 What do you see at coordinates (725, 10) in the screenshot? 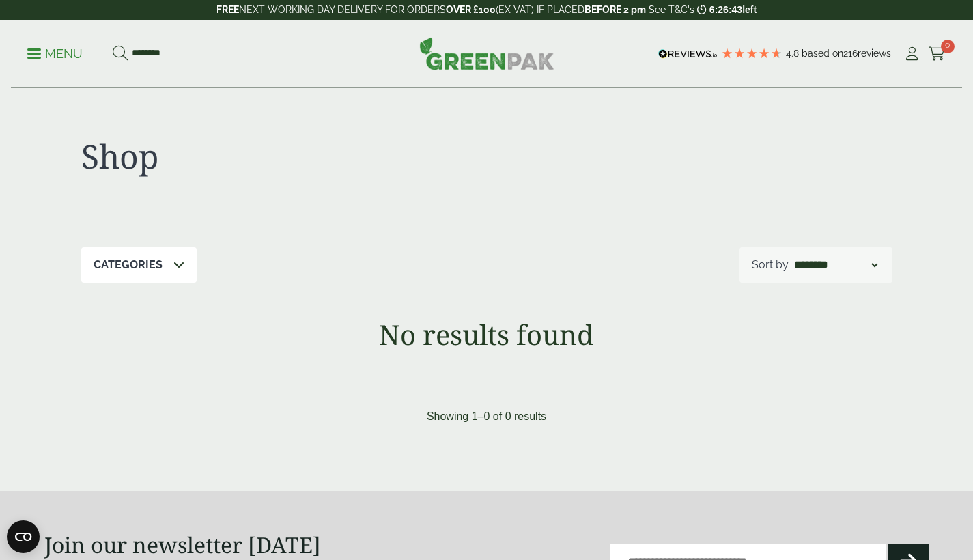
I see `span: 6:26:43` at bounding box center [725, 10].